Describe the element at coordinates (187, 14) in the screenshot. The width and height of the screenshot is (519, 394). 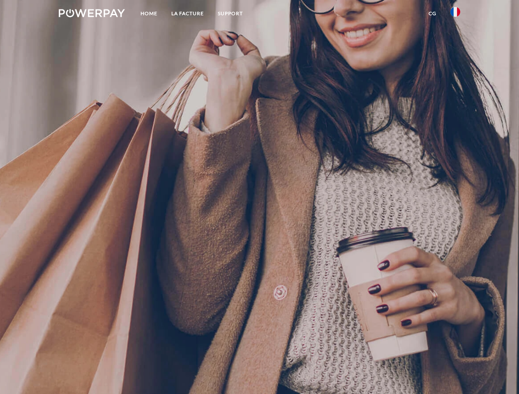
I see `a: LA FACTURE` at that location.